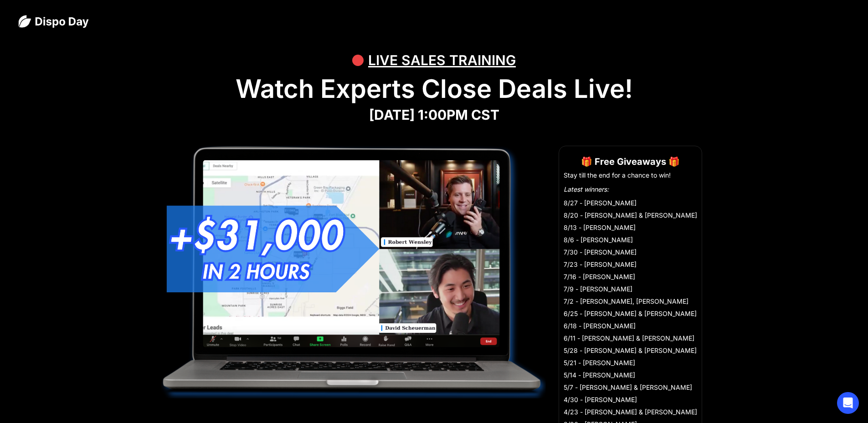  Describe the element at coordinates (848, 403) in the screenshot. I see `div: Open Intercom Messenger` at that location.